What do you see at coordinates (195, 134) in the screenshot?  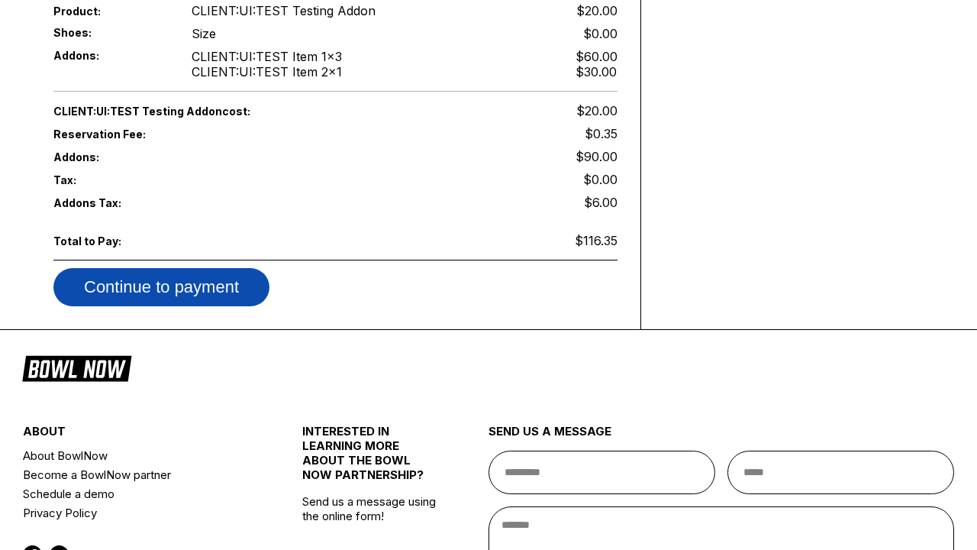 I see `span: Reservation Fee:` at bounding box center [195, 134].